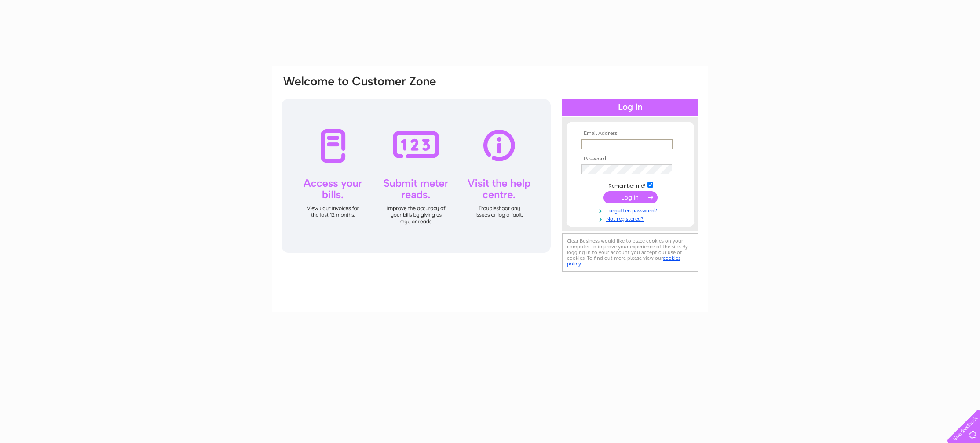 This screenshot has height=443, width=980. What do you see at coordinates (630, 252) in the screenshot?
I see `div: Clear Business would like to place cookies on your computer to improve your experience of the sit...` at bounding box center [630, 252].